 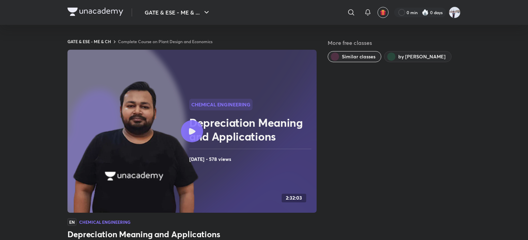 What do you see at coordinates (105, 222) in the screenshot?
I see `h4: Chemical Engineering` at bounding box center [105, 222].